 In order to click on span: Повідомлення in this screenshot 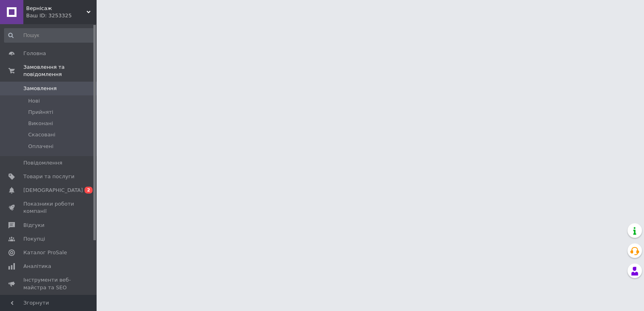, I will do `click(43, 163)`.